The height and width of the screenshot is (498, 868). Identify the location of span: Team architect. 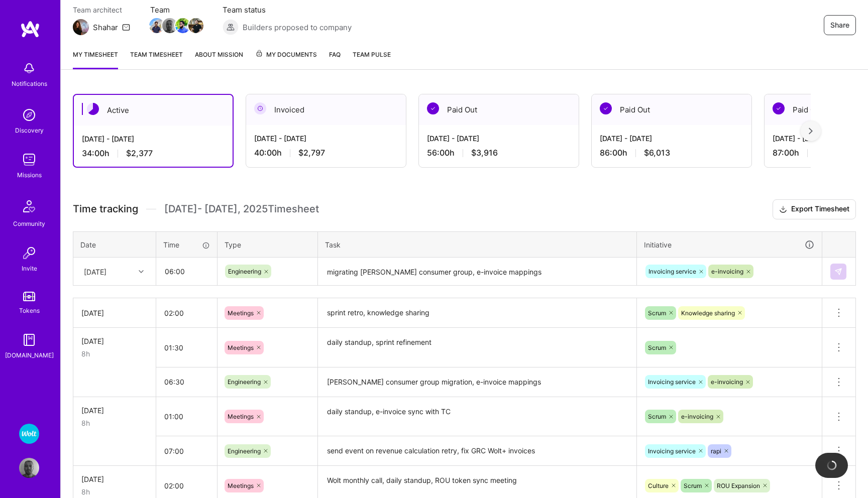
(101, 10).